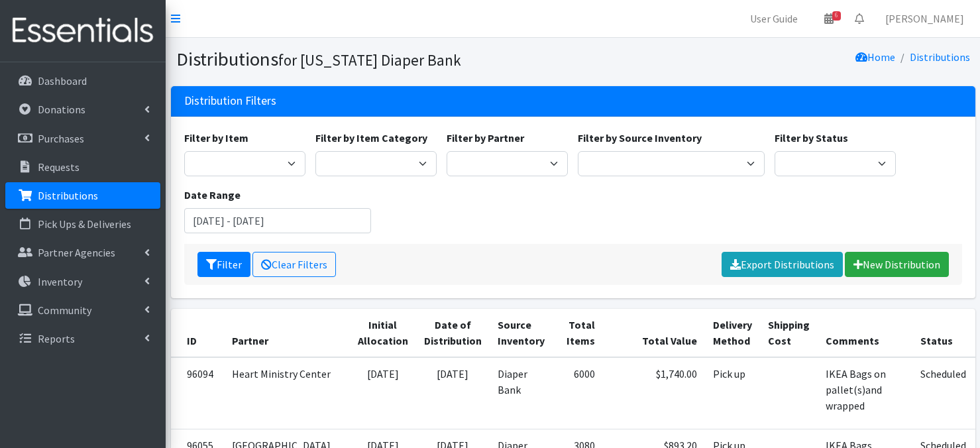 The height and width of the screenshot is (448, 980). I want to click on a: Reports, so click(83, 339).